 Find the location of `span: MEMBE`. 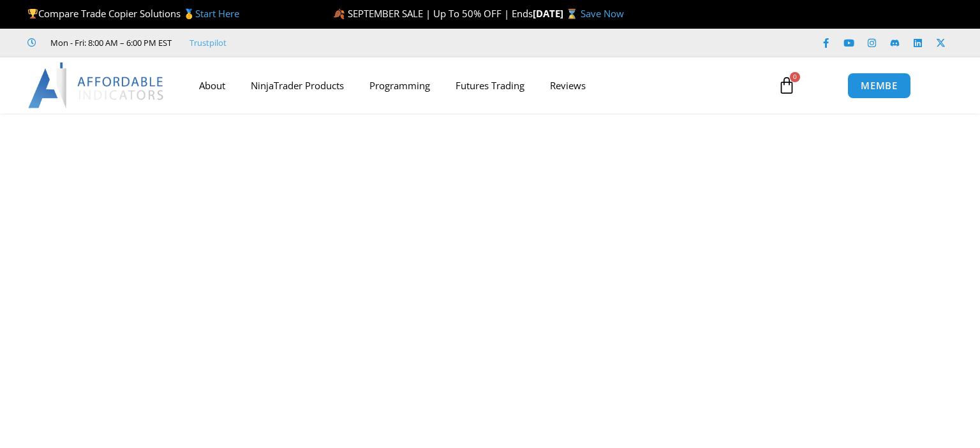

span: MEMBE is located at coordinates (879, 86).